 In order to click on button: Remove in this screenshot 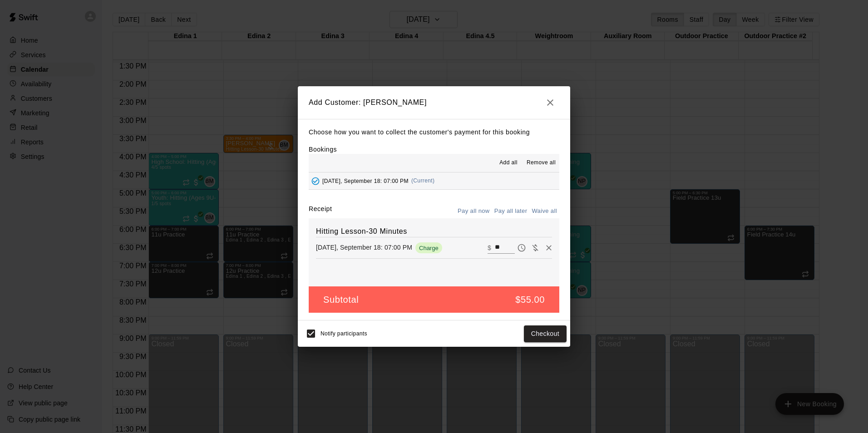, I will do `click(549, 248)`.